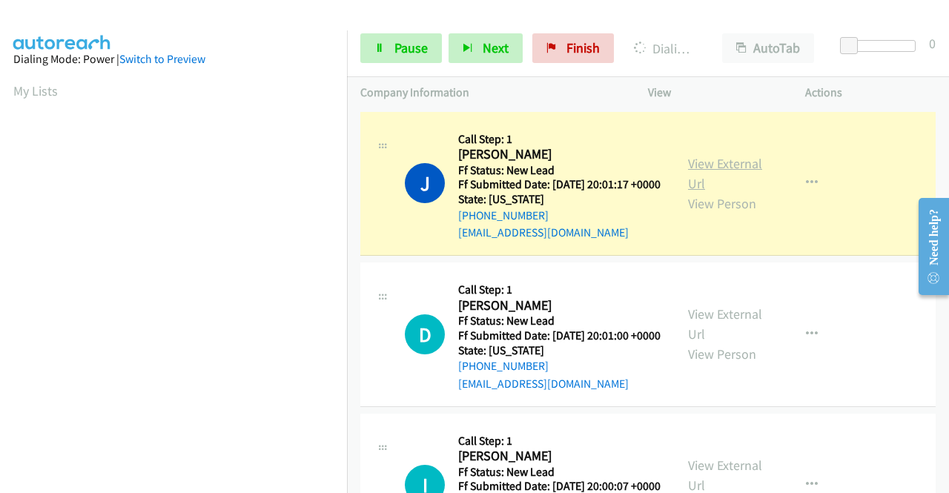 The width and height of the screenshot is (949, 493). I want to click on div: Open Resource Center, so click(27, 59).